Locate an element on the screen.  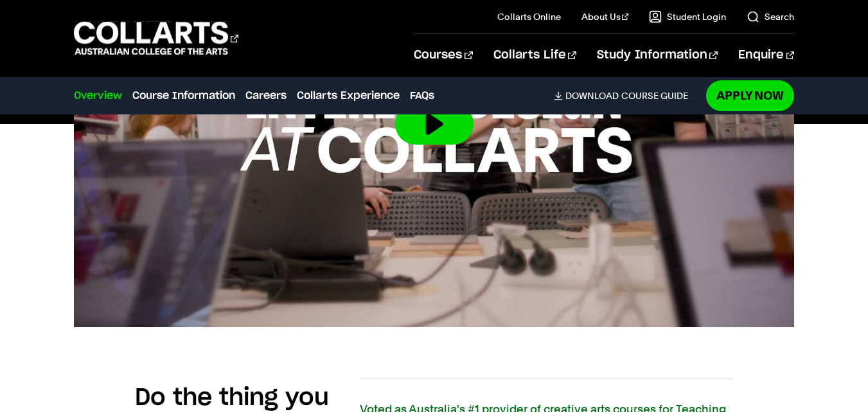
a: Collarts Online is located at coordinates (529, 17).